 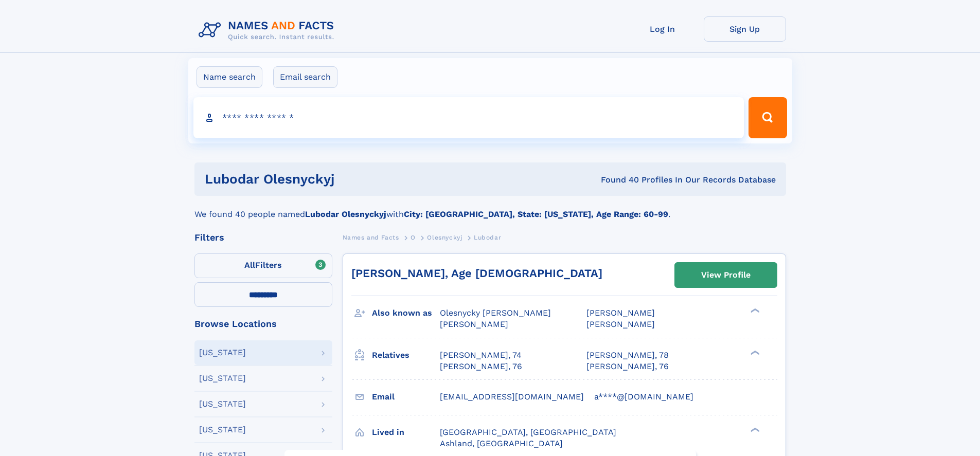 I want to click on input: search input, so click(x=469, y=118).